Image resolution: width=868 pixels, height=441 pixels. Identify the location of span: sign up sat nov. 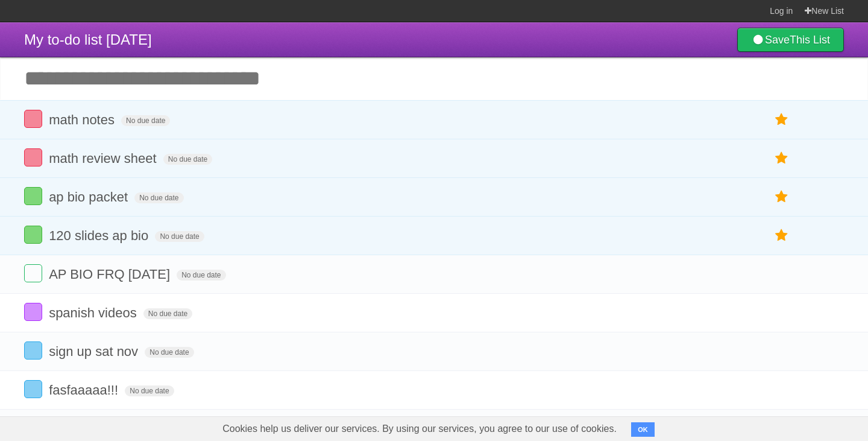
(94, 351).